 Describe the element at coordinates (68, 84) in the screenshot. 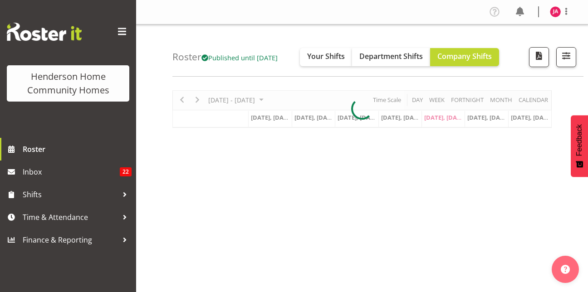

I see `div: Henderson Home Community Homes` at that location.